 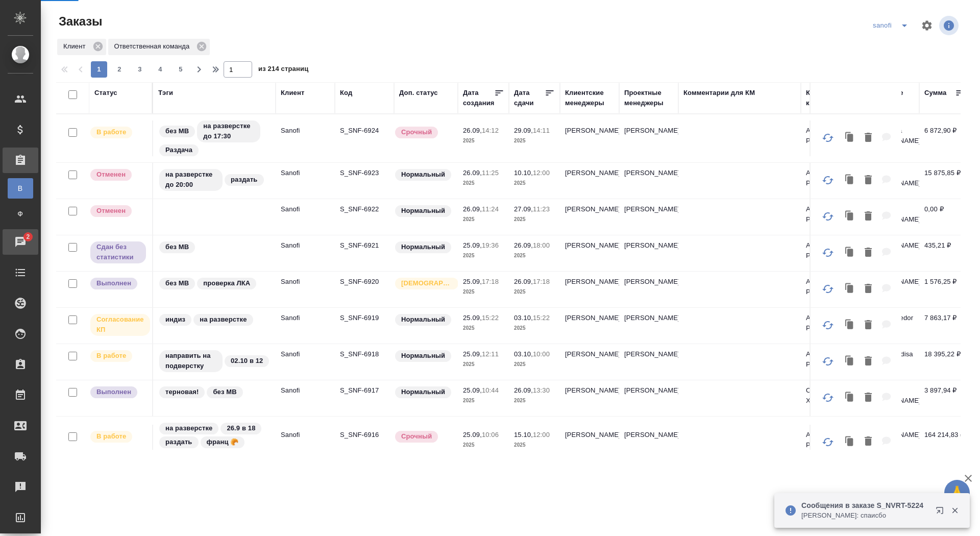 What do you see at coordinates (541, 390) in the screenshot?
I see `p: 13:30` at bounding box center [541, 390].